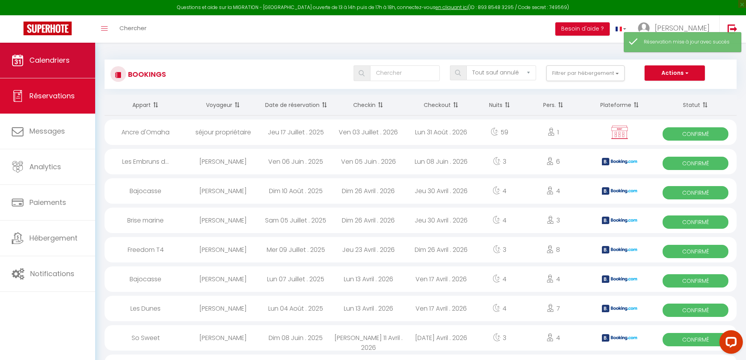 The width and height of the screenshot is (746, 360). I want to click on span: Analytics, so click(45, 167).